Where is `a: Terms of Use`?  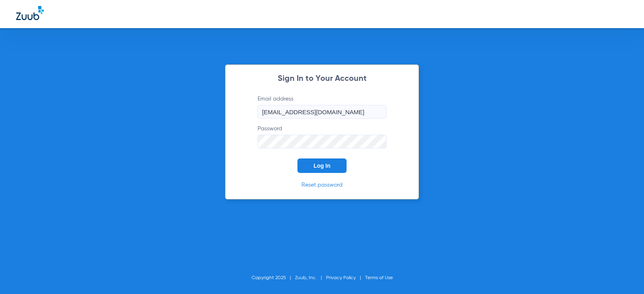
a: Terms of Use is located at coordinates (378, 278).